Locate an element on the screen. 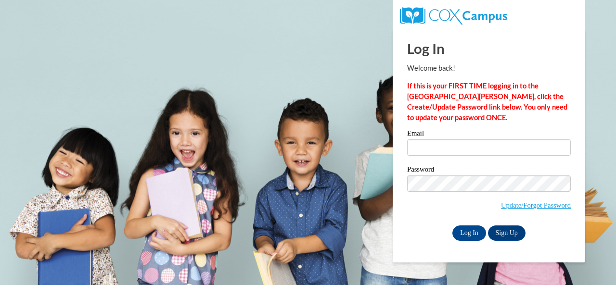  label: Password is located at coordinates (489, 171).